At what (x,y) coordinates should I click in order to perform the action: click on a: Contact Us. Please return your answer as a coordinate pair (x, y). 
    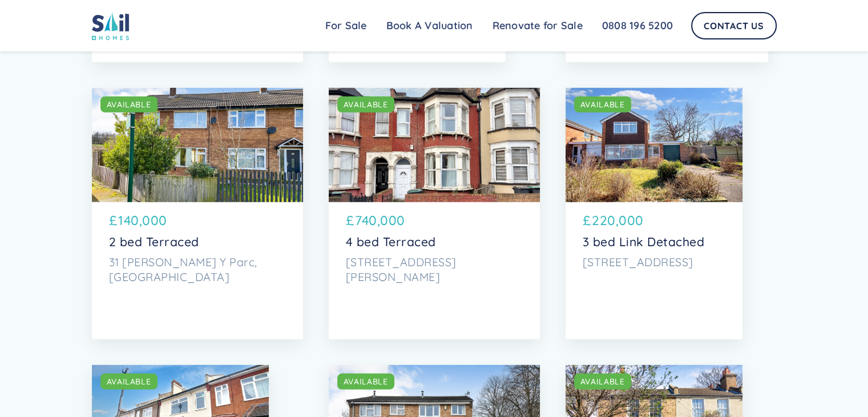
    Looking at the image, I should click on (733, 26).